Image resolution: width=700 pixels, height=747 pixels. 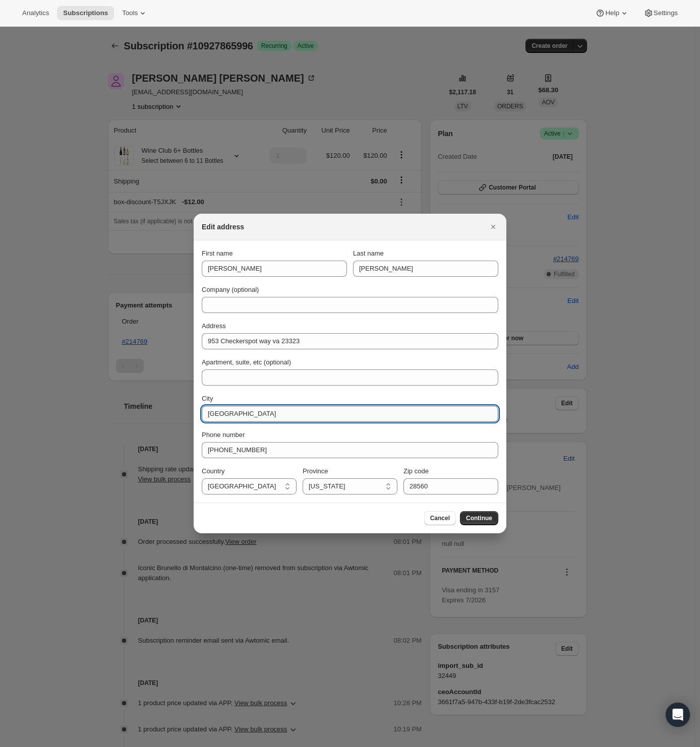 I want to click on button: Help, so click(x=612, y=13).